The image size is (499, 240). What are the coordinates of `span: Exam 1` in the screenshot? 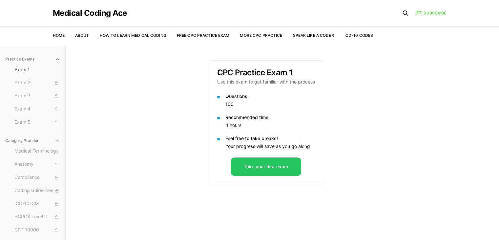 It's located at (37, 70).